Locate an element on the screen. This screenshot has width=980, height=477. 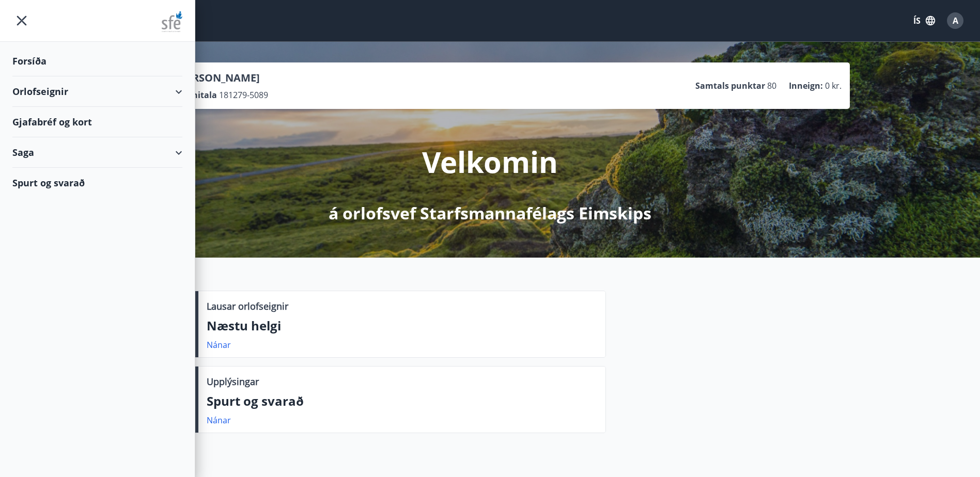
div: Forsíða is located at coordinates (97, 61).